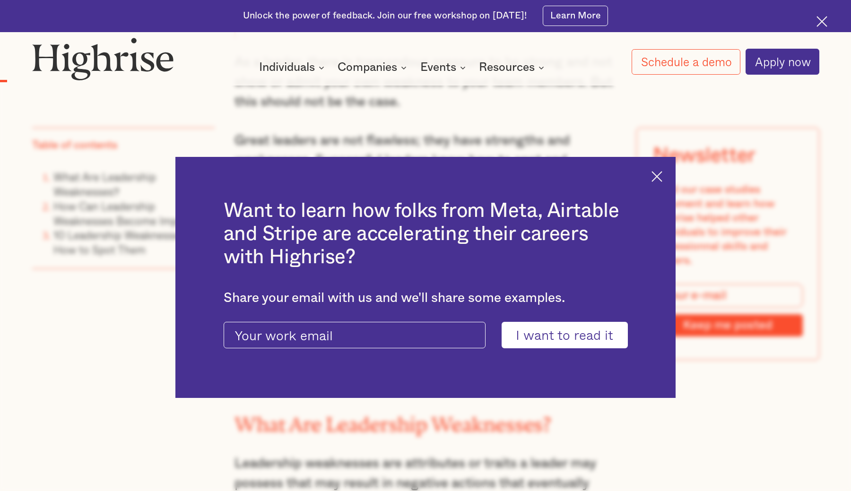 The height and width of the screenshot is (491, 851). Describe the element at coordinates (426, 298) in the screenshot. I see `div: Share your email with us and we'll share some examples.` at that location.